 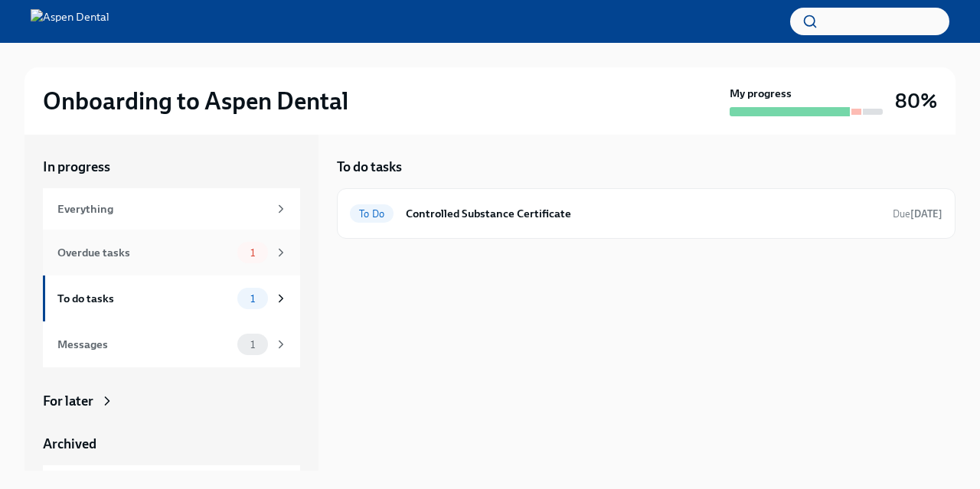 What do you see at coordinates (172, 444) in the screenshot?
I see `a: Archived` at bounding box center [172, 444].